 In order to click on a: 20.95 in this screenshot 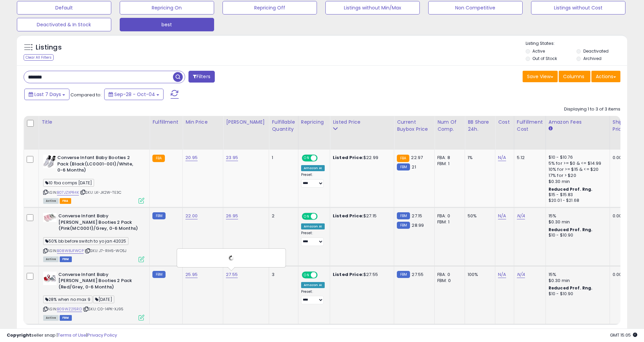, I will do `click(191, 158)`.